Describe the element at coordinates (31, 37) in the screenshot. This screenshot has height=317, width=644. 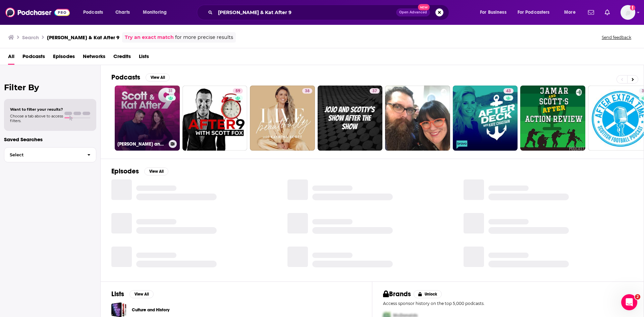
I see `h3: Search` at that location.